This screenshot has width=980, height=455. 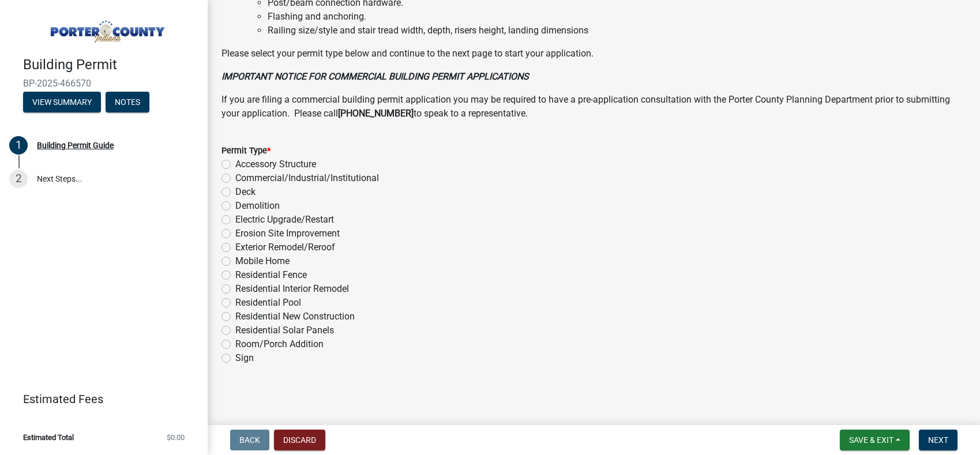 I want to click on label: Electric Upgrade/Restart, so click(x=284, y=219).